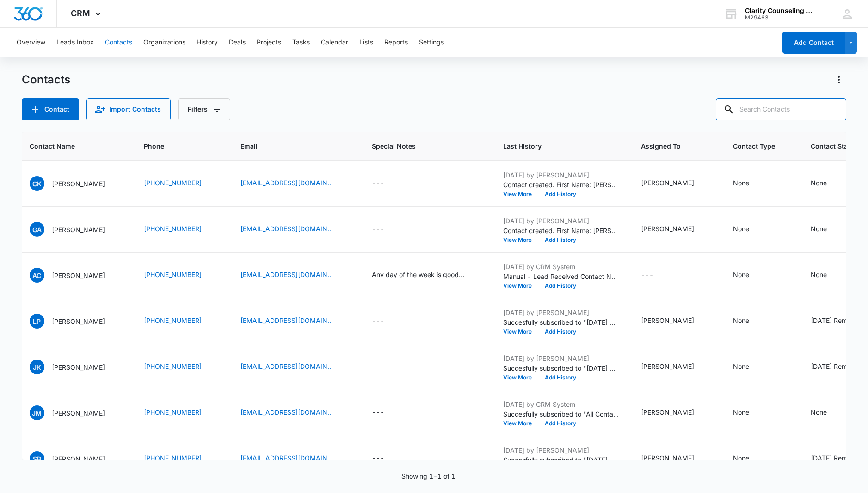 The width and height of the screenshot is (868, 493). Describe the element at coordinates (295, 367) in the screenshot. I see `div: Email - cubanesis@gmail.com - Select to Edit Field` at that location.